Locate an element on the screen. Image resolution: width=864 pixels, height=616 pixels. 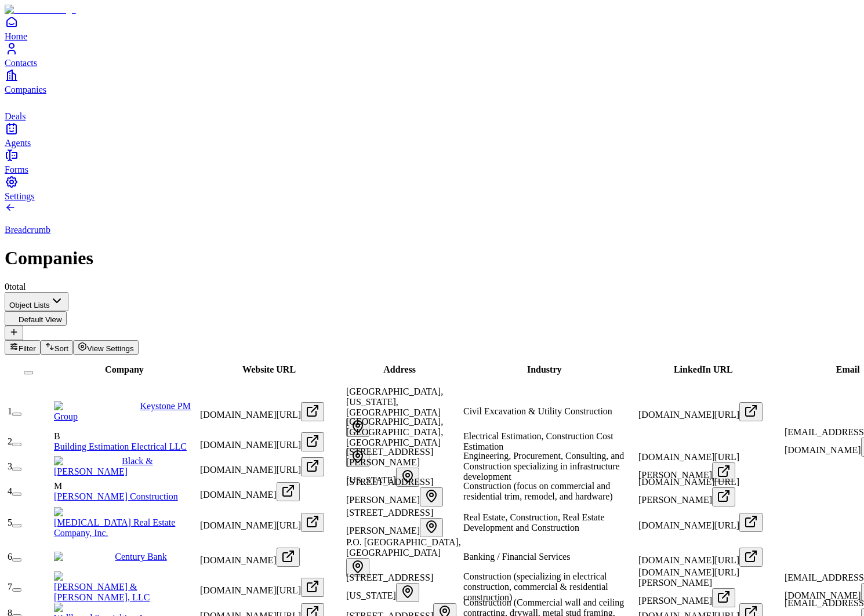
button: Filter is located at coordinates (22, 347).